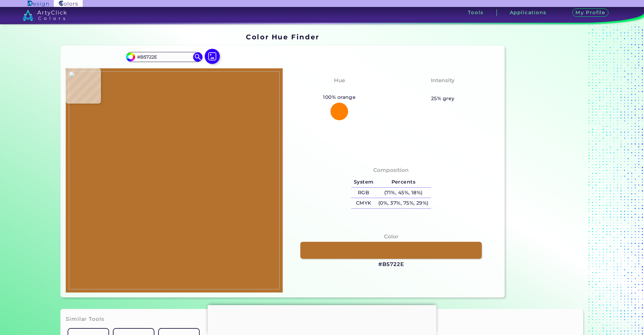  What do you see at coordinates (443, 89) in the screenshot?
I see `h3: Medium` at bounding box center [443, 89].